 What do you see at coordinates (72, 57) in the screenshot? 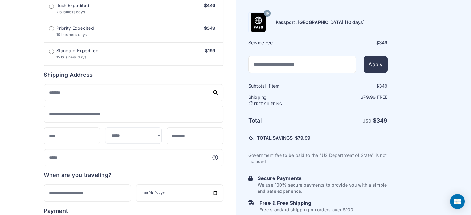
I see `span: 15 business days` at bounding box center [72, 57].